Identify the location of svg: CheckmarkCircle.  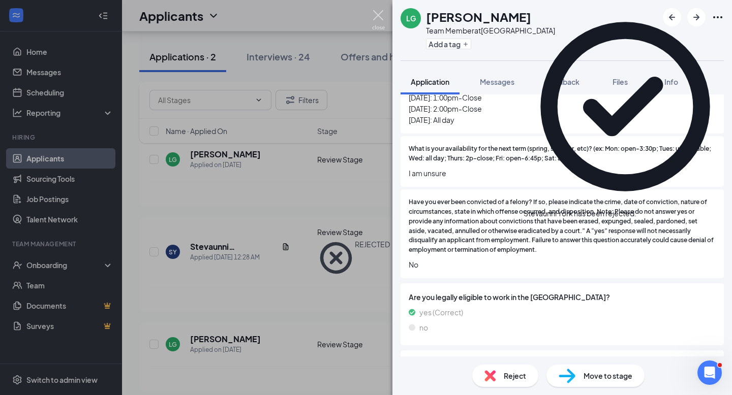
(625, 107).